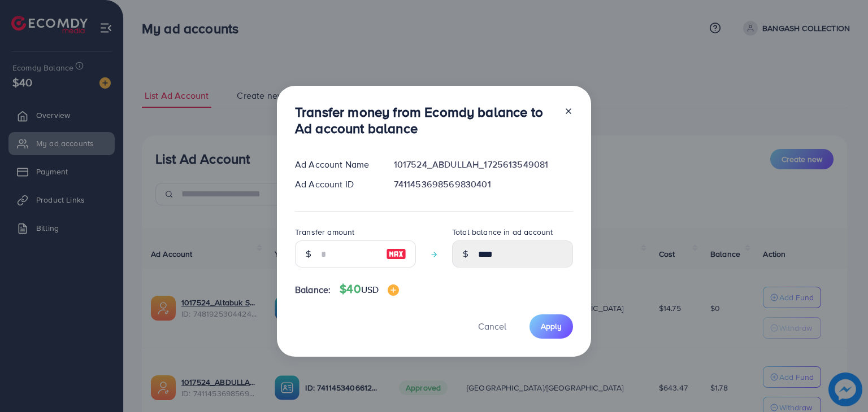 This screenshot has width=868, height=412. I want to click on h4: $40, so click(369, 289).